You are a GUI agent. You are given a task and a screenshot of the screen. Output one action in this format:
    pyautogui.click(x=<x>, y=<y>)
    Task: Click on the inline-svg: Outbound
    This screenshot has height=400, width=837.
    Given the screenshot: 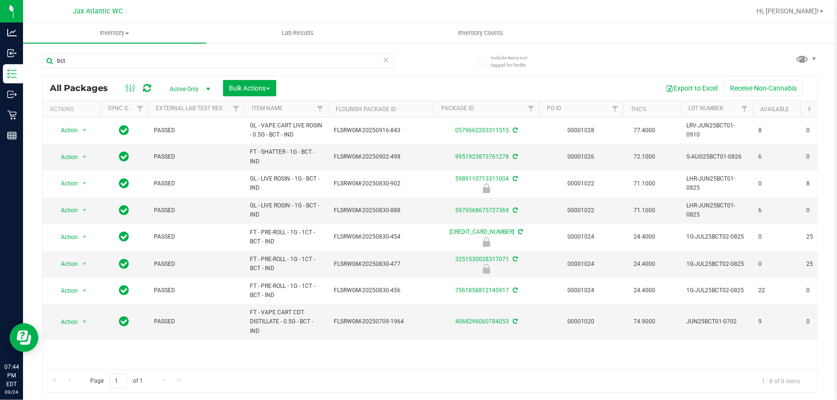 What is the action you would take?
    pyautogui.click(x=12, y=94)
    